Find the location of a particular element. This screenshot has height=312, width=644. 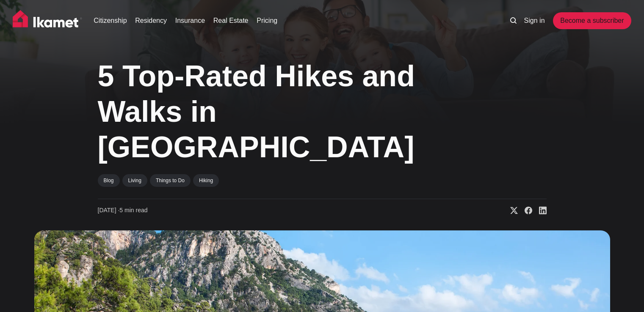

a: Pricing is located at coordinates (267, 21).